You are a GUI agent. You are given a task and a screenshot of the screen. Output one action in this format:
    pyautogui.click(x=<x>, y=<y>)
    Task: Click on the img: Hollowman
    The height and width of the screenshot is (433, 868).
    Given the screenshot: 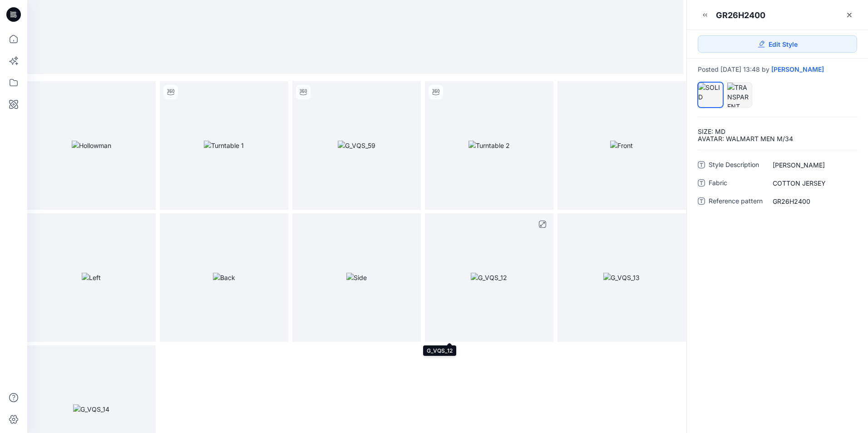 What is the action you would take?
    pyautogui.click(x=91, y=145)
    